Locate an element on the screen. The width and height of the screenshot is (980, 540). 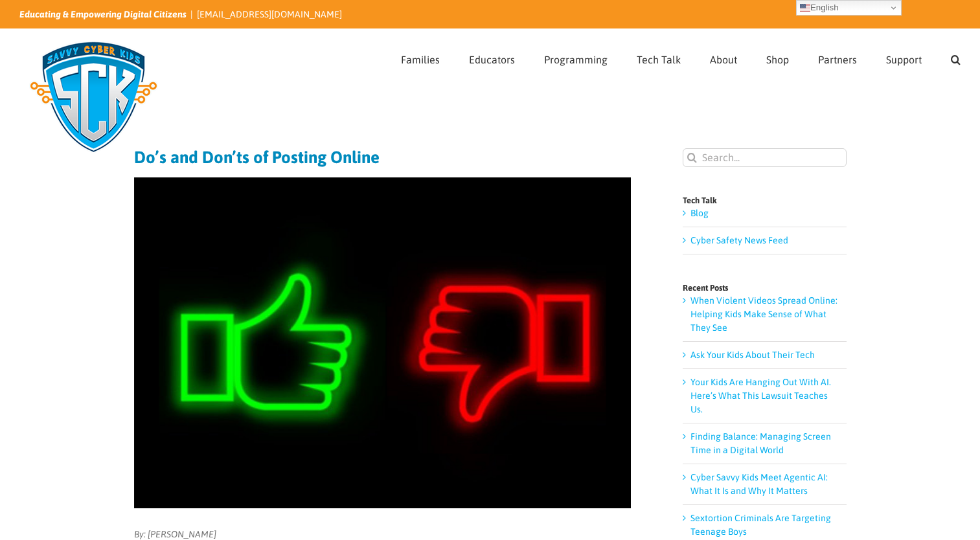
img: en is located at coordinates (805, 8).